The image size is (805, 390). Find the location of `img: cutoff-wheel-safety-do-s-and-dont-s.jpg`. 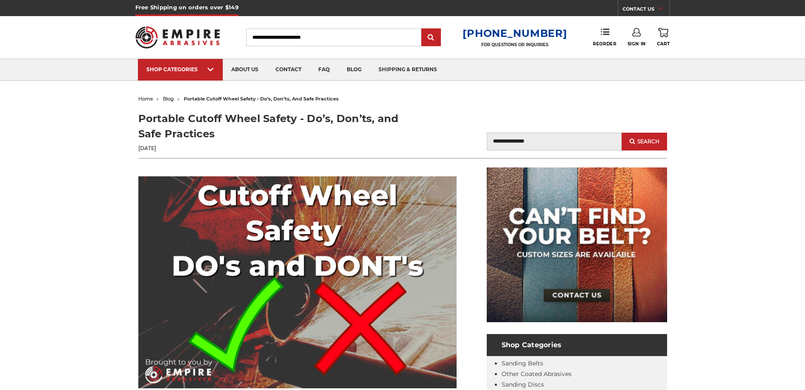

img: cutoff-wheel-safety-do-s-and-dont-s.jpg is located at coordinates (298, 283).